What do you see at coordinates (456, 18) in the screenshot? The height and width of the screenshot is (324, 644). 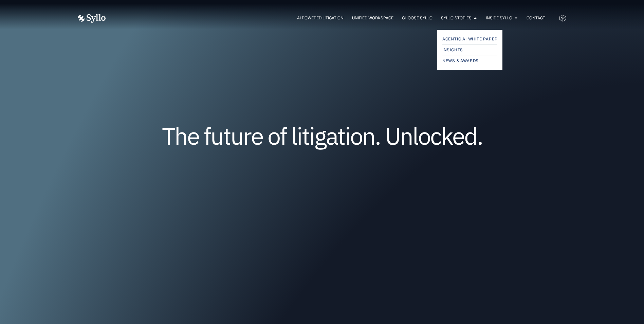 I see `a: Syllo Stories` at bounding box center [456, 18].